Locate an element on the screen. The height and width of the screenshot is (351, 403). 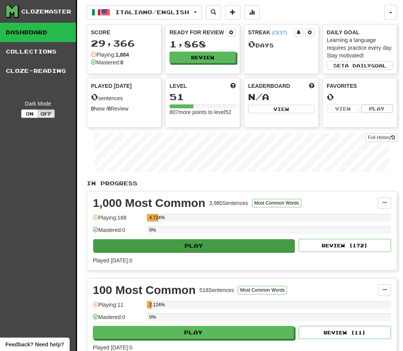
div: Favorites is located at coordinates (360, 86).